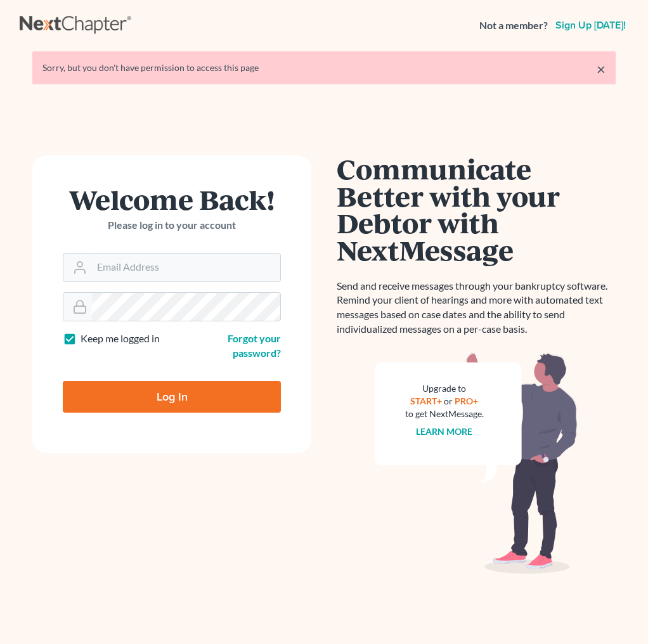 The height and width of the screenshot is (644, 648). What do you see at coordinates (444, 431) in the screenshot?
I see `a: Learn more` at bounding box center [444, 431].